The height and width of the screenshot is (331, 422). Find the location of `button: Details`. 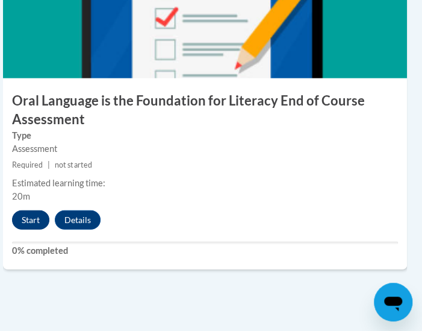

button: Details is located at coordinates (78, 220).